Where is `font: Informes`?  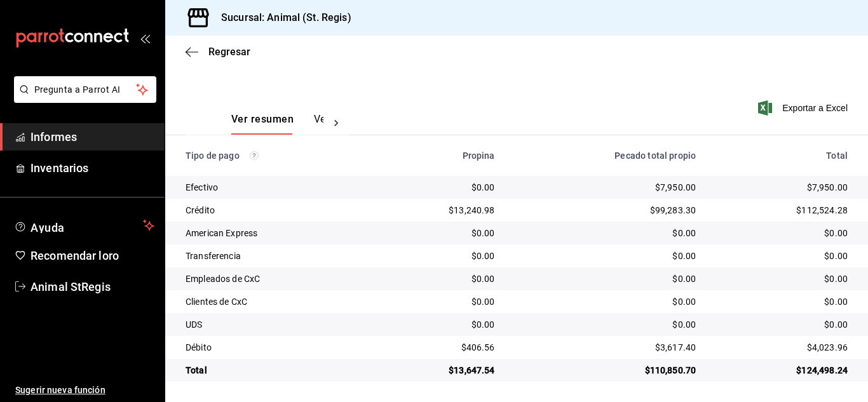
font: Informes is located at coordinates (53, 137).